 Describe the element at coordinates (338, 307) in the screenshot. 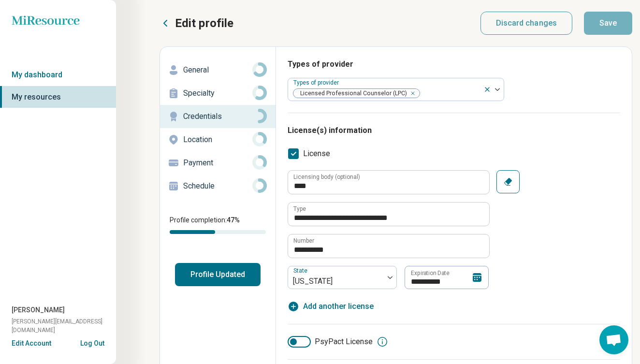

I see `span: Add another license` at that location.